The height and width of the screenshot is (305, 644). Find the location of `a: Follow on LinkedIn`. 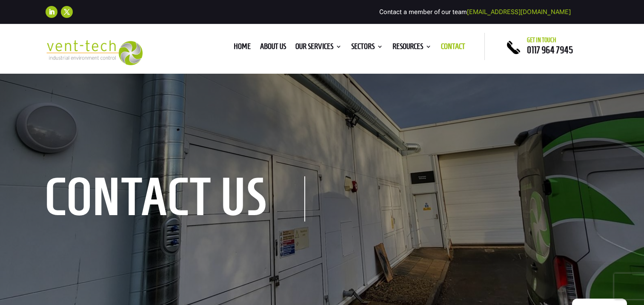

a: Follow on LinkedIn is located at coordinates (52, 12).